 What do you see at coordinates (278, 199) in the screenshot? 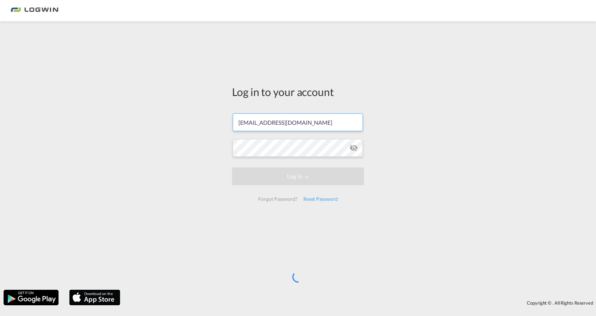
I see `div: Forgot Password?` at bounding box center [278, 199].